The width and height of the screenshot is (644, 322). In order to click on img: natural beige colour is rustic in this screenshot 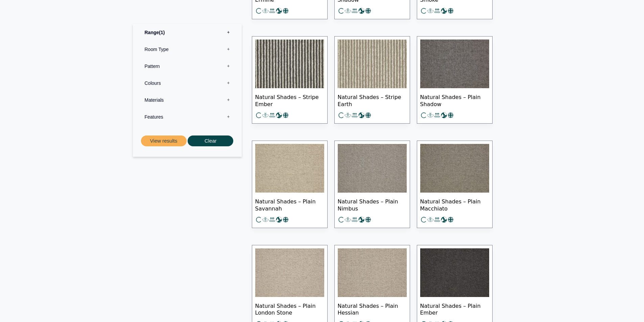, I will do `click(372, 273)`.